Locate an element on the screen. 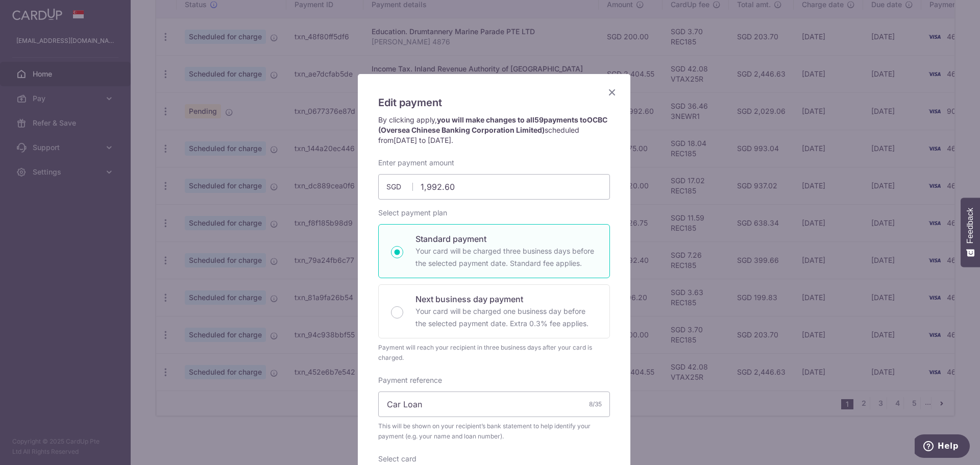  button: Close is located at coordinates (612, 92).